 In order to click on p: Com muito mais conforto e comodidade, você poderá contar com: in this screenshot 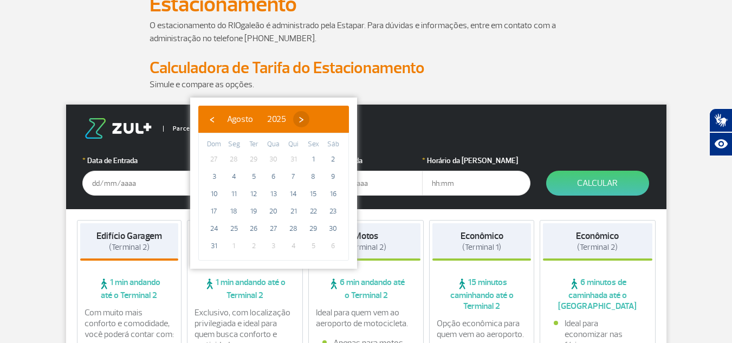, I will do `click(130, 324)`.